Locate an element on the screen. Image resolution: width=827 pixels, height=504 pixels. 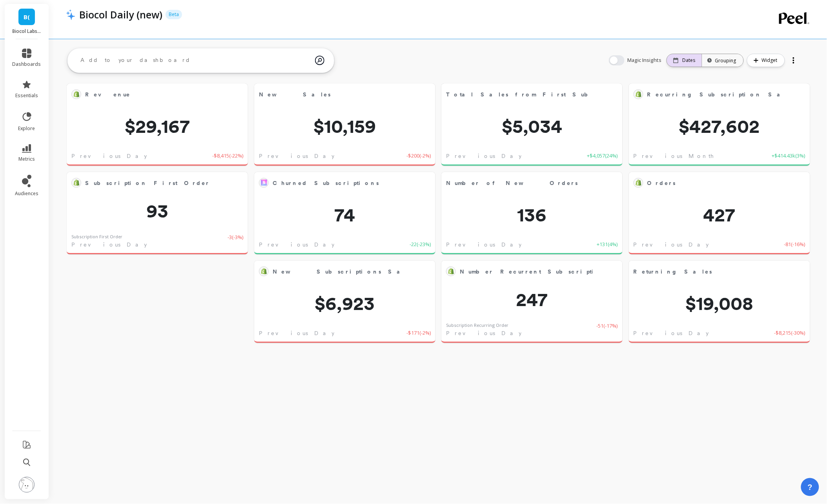
span: -22 ( -23% ) is located at coordinates (420, 245).